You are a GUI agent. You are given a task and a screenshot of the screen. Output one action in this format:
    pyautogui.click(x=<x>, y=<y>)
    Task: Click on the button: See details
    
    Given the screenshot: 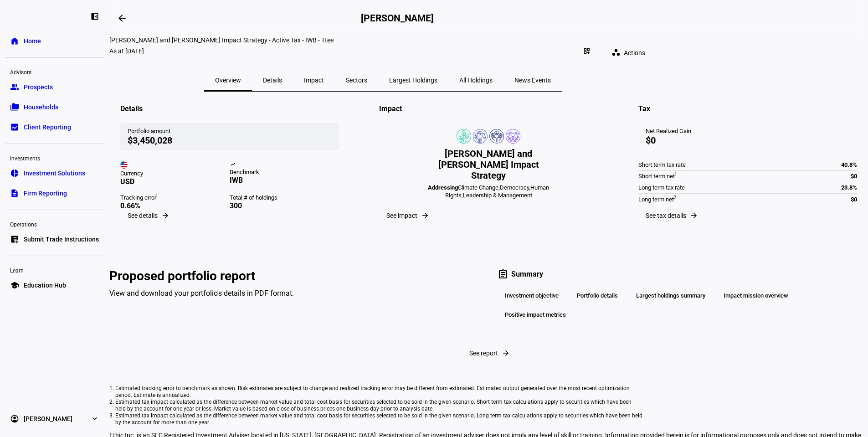 What is the action you would take?
    pyautogui.click(x=148, y=215)
    